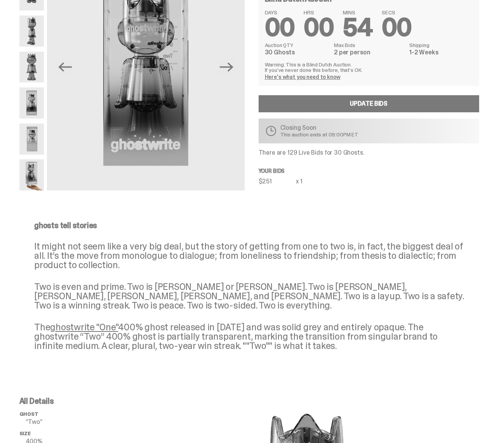 This screenshot has height=443, width=504. Describe the element at coordinates (280, 12) in the screenshot. I see `span: DAYS` at that location.